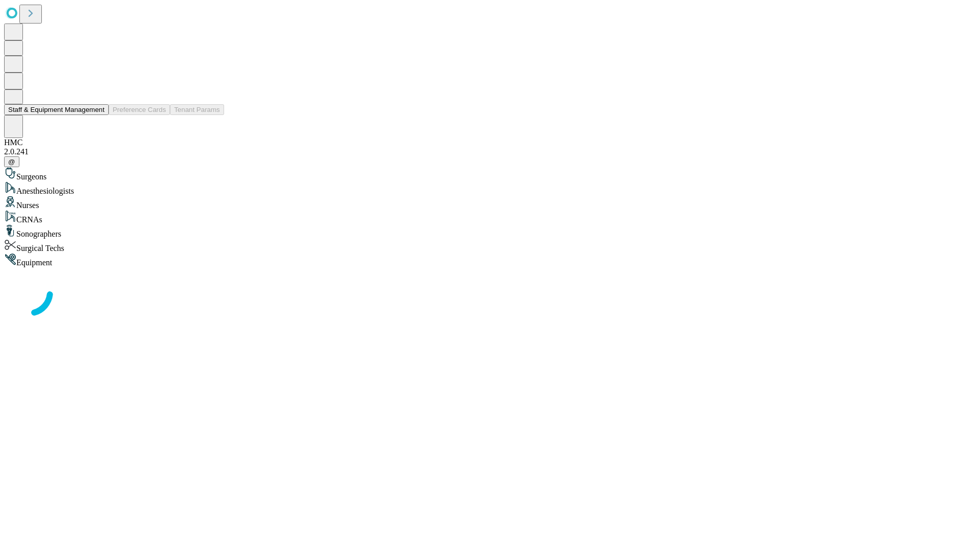 This screenshot has width=980, height=552. Describe the element at coordinates (197, 109) in the screenshot. I see `button: Tenant Params` at that location.